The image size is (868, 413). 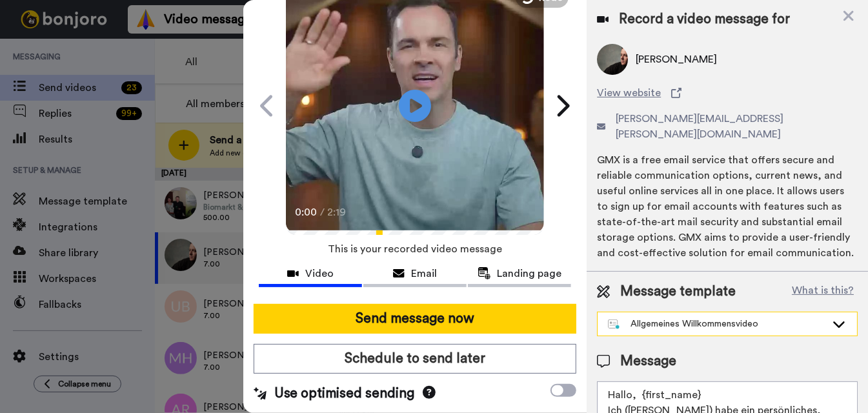 I want to click on span: View website, so click(x=628, y=93).